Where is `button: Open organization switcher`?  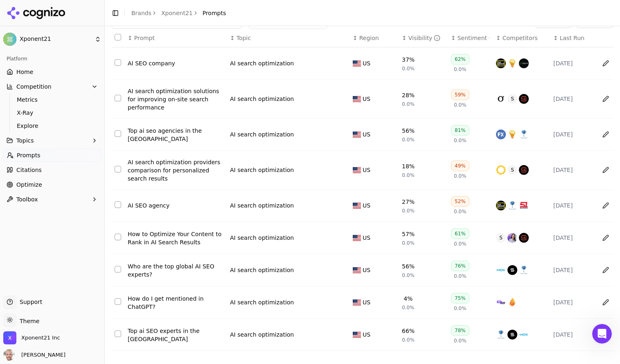 button: Open organization switcher is located at coordinates (31, 338).